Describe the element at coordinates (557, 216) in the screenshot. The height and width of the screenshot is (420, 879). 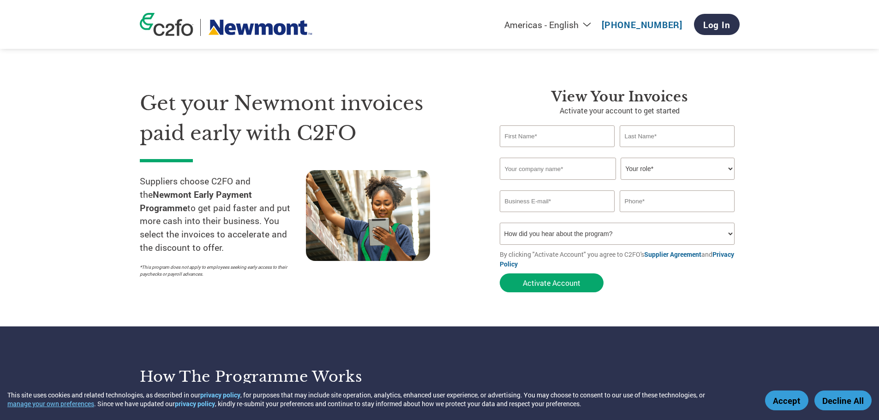
I see `div: Inavlid Email Address` at that location.